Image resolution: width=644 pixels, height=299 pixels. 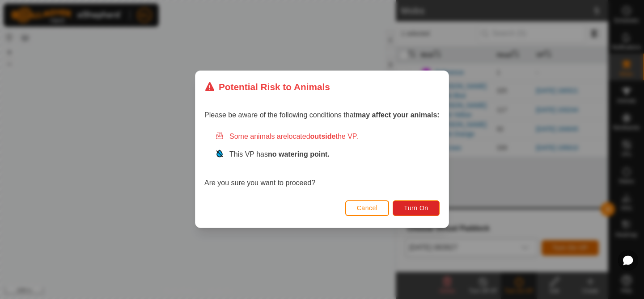 I want to click on strong: no watering point., so click(x=299, y=155).